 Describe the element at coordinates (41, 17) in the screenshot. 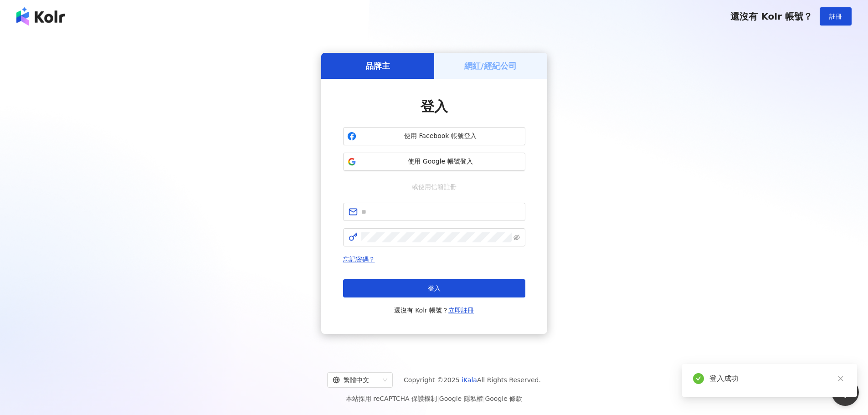

I see `img: logo` at that location.